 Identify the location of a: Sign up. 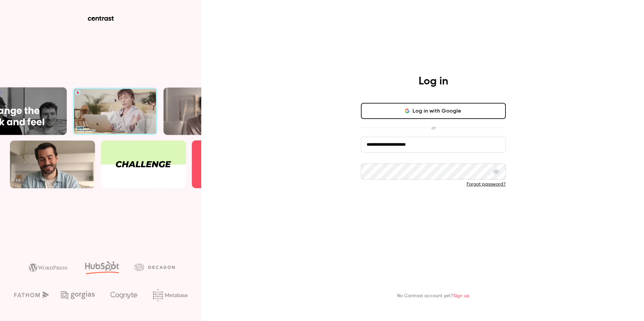
(461, 296).